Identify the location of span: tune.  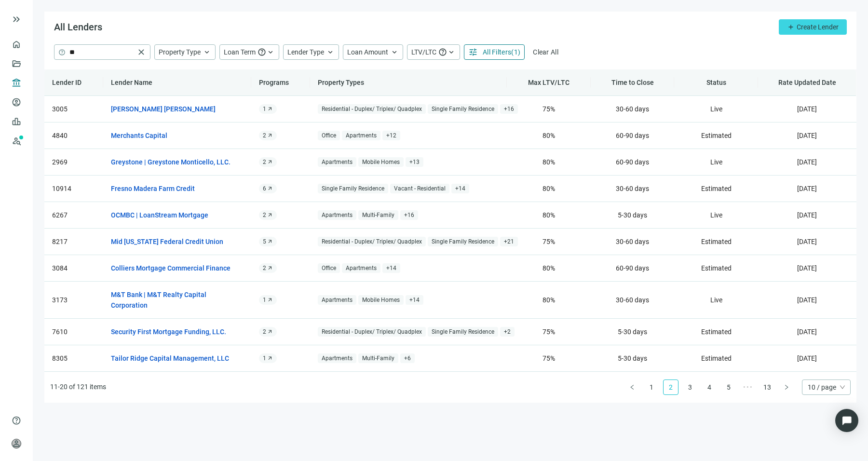
(473, 52).